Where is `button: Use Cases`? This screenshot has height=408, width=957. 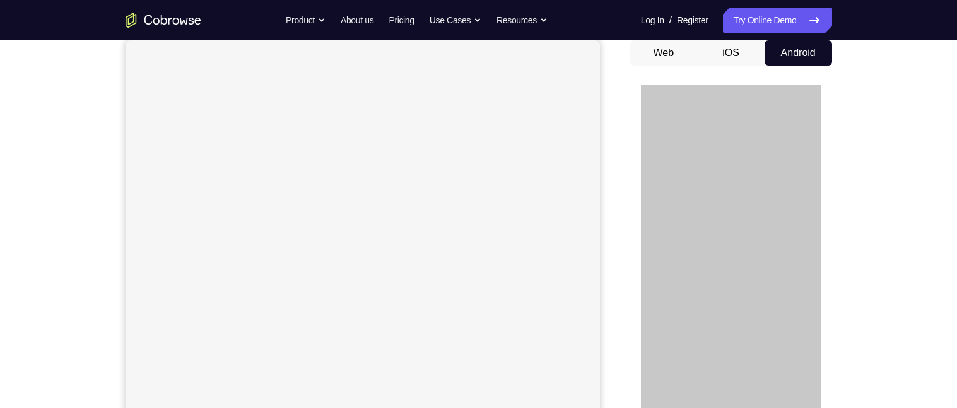
button: Use Cases is located at coordinates (456, 20).